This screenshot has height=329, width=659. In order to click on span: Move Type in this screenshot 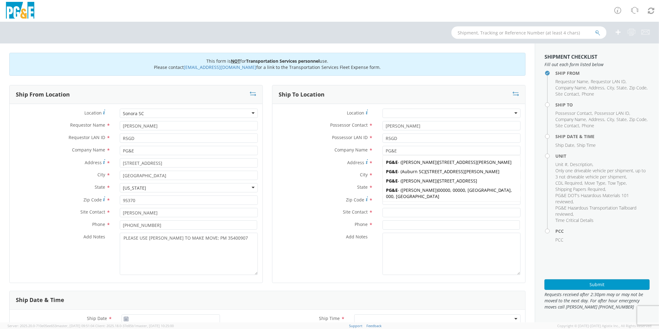, I will do `click(595, 183)`.